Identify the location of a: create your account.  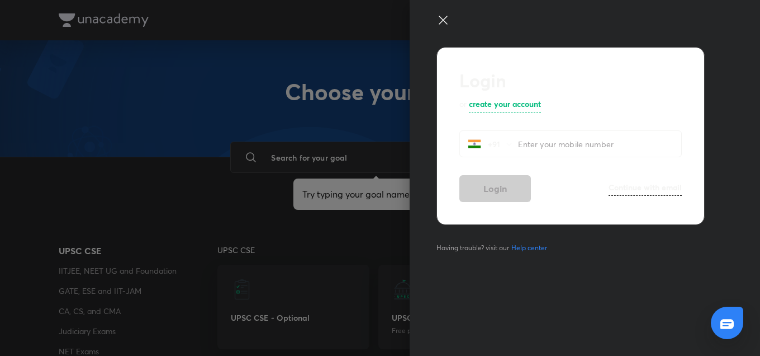
(505, 105).